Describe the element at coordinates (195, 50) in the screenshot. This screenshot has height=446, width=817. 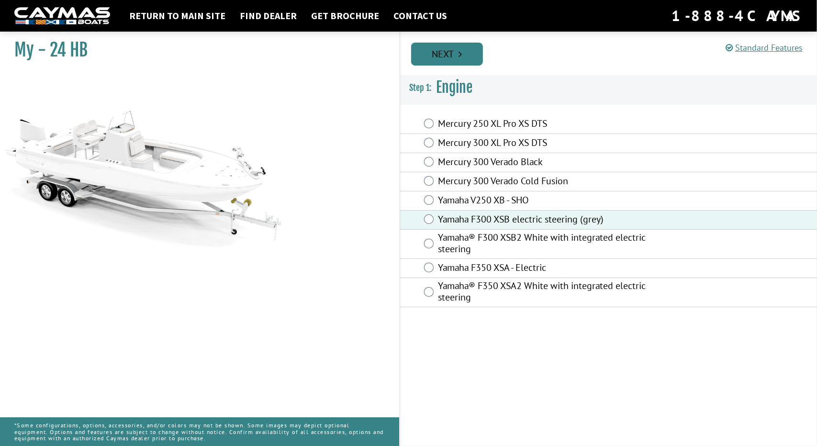
I see `h1: My - 24 HB` at that location.